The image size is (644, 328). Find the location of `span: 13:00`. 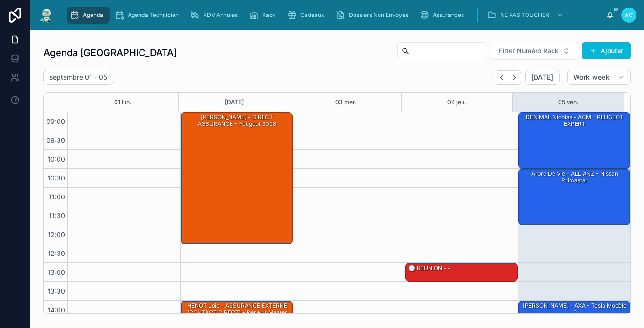

span: 13:00 is located at coordinates (56, 272).